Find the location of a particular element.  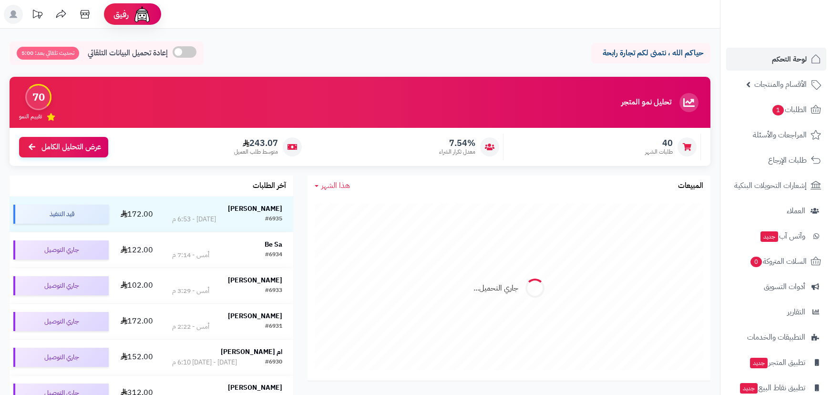

span: طلبات الشهر is located at coordinates (659, 152).